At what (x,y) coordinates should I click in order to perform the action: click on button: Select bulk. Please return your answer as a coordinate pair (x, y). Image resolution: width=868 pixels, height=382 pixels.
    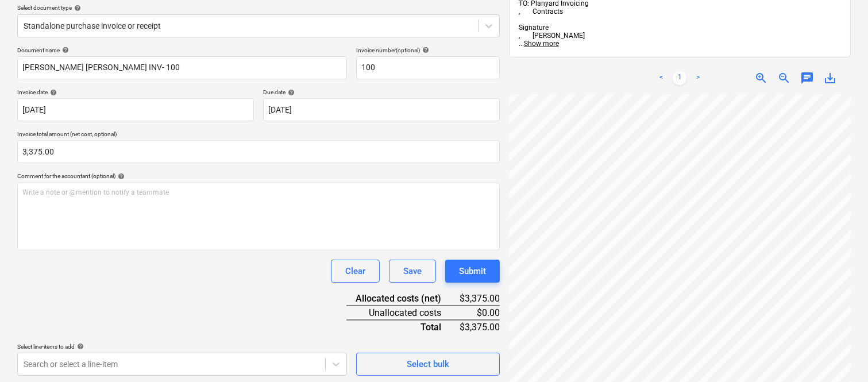
    Looking at the image, I should click on (428, 364).